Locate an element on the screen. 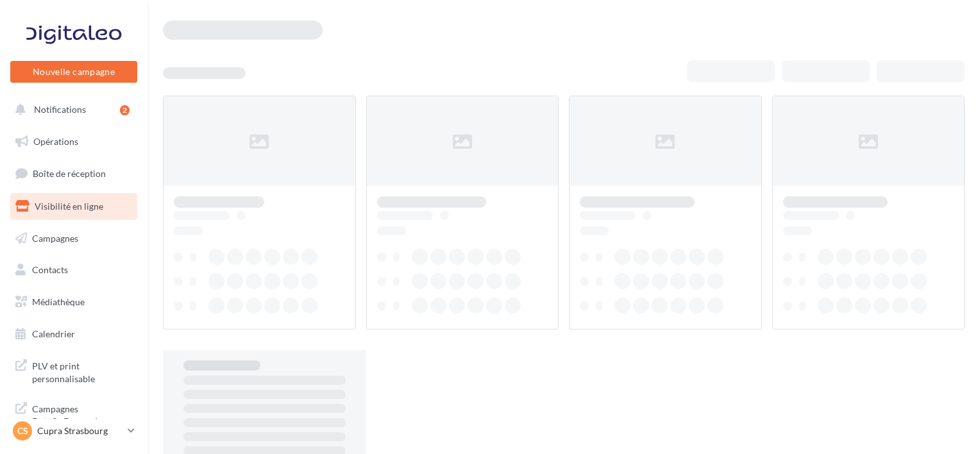 This screenshot has height=454, width=980. span: Calendrier is located at coordinates (53, 334).